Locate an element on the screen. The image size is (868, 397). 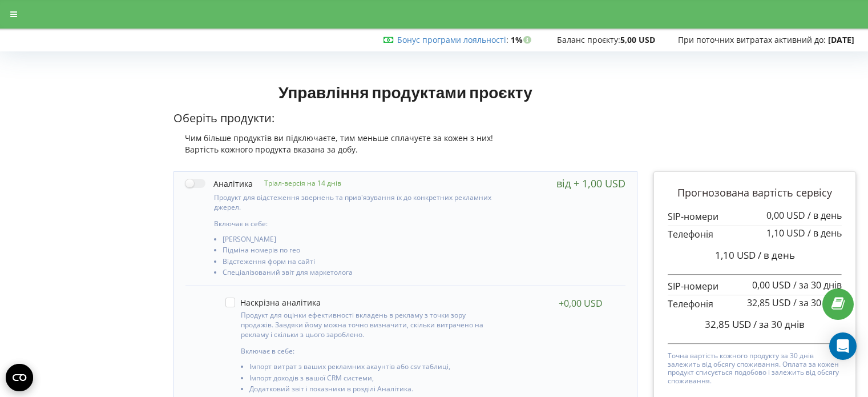
li: Імпорт витрат з ваших рекламних акаунтів або csv таблиці, is located at coordinates (370, 367).